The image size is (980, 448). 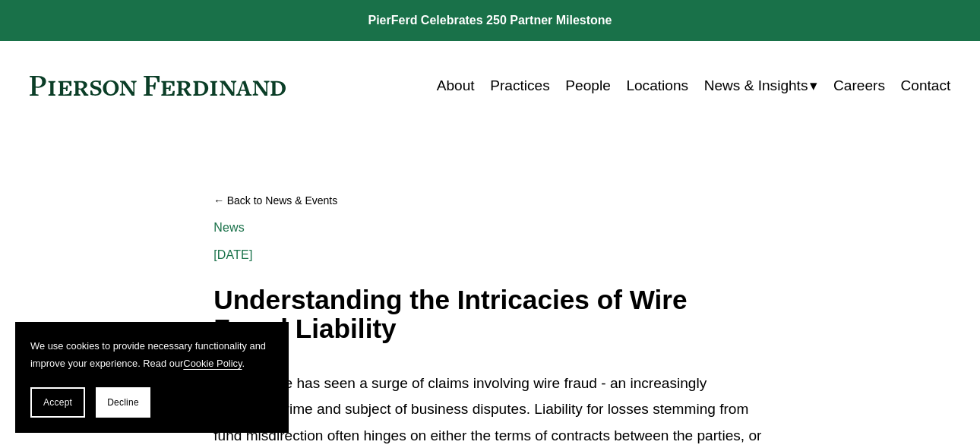 What do you see at coordinates (657, 85) in the screenshot?
I see `a: Locations` at bounding box center [657, 85].